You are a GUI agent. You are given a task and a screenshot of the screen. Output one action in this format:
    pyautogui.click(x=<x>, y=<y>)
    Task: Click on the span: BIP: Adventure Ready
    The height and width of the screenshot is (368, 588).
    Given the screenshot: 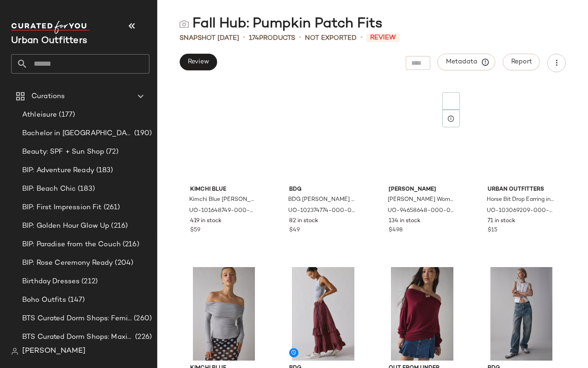 What is the action you would take?
    pyautogui.click(x=58, y=170)
    